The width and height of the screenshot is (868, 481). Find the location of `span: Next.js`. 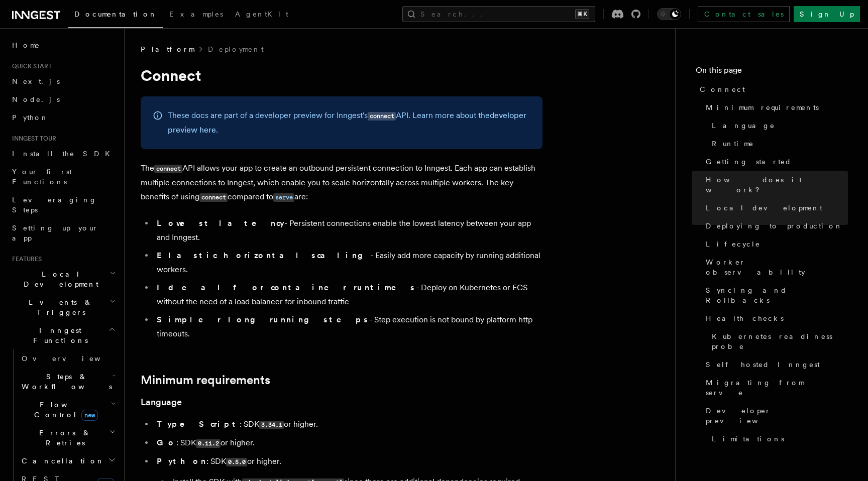

span: Next.js is located at coordinates (36, 82).